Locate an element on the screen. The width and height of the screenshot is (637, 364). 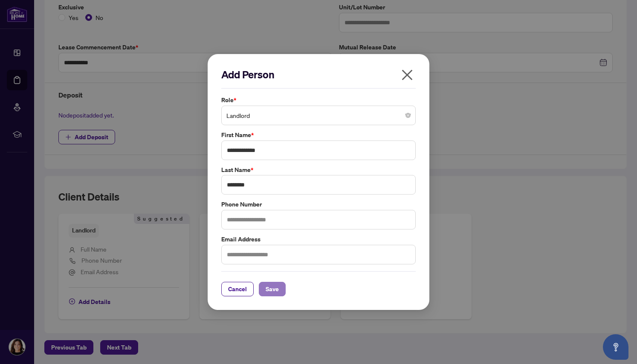
span: Cancel is located at coordinates (237, 289).